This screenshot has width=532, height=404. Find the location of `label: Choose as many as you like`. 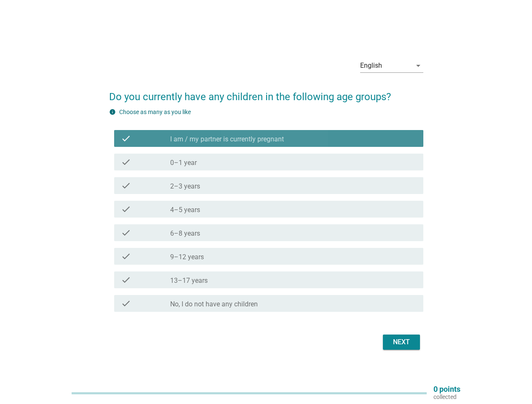

label: Choose as many as you like is located at coordinates (155, 112).